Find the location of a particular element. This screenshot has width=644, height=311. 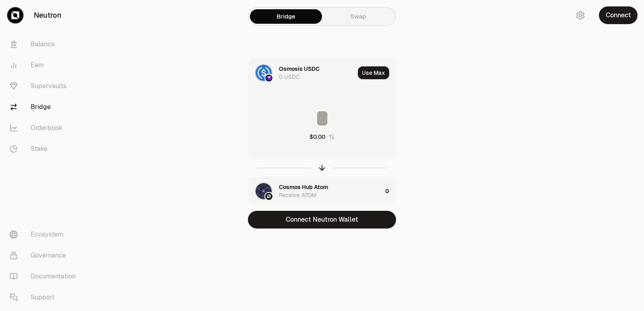

a: Swap is located at coordinates (358, 16).